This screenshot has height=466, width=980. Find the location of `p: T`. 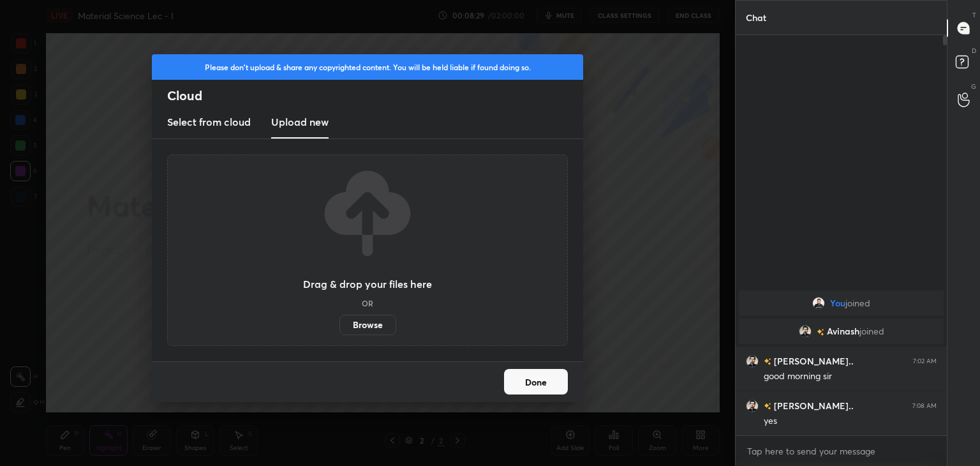

p: T is located at coordinates (975, 15).